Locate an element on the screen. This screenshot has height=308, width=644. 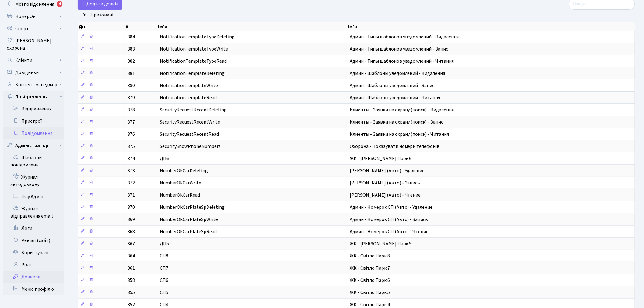
span: Админ - Шаблоны уведомлений - Читання is located at coordinates (395, 97).